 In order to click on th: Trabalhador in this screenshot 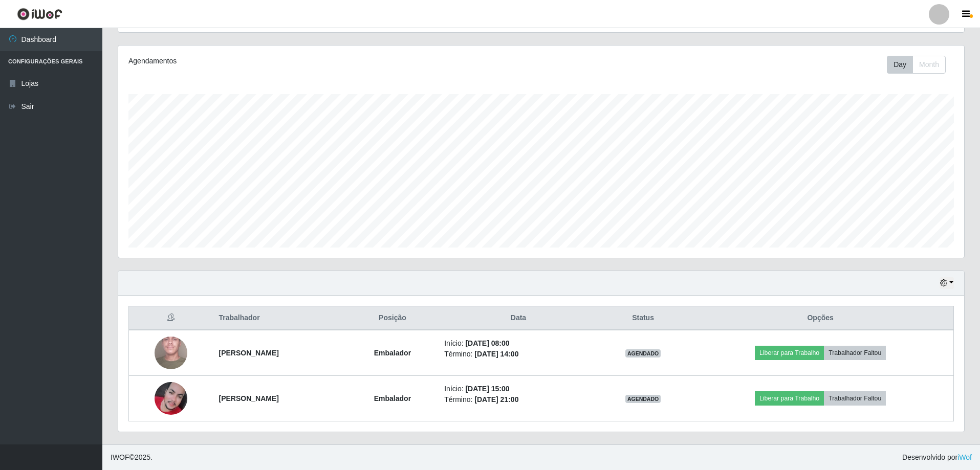, I will do `click(279, 319)`.